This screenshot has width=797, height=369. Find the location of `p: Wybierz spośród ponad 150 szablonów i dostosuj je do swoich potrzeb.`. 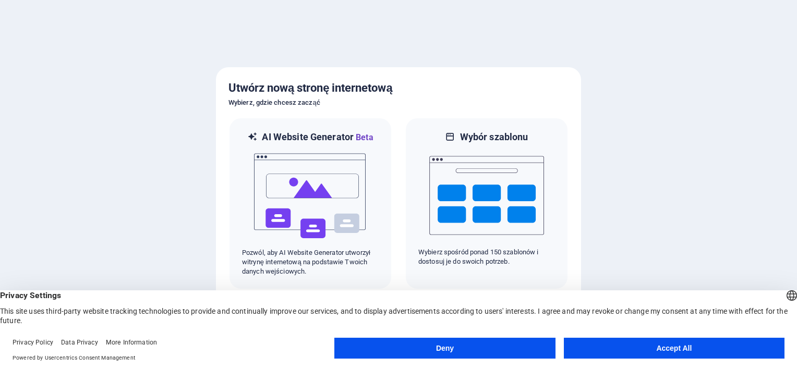

p: Wybierz spośród ponad 150 szablonów i dostosuj je do swoich potrzeb. is located at coordinates (486, 257).